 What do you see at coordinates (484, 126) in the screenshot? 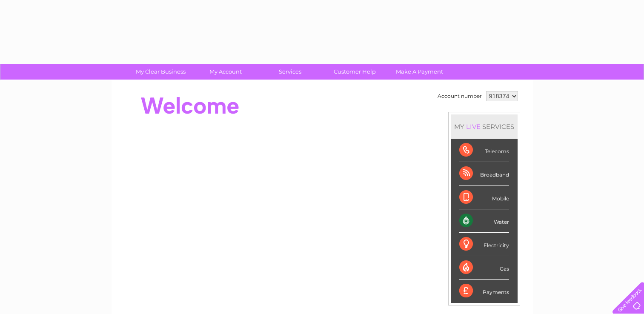
I see `div: MY SERVICES` at bounding box center [484, 126].